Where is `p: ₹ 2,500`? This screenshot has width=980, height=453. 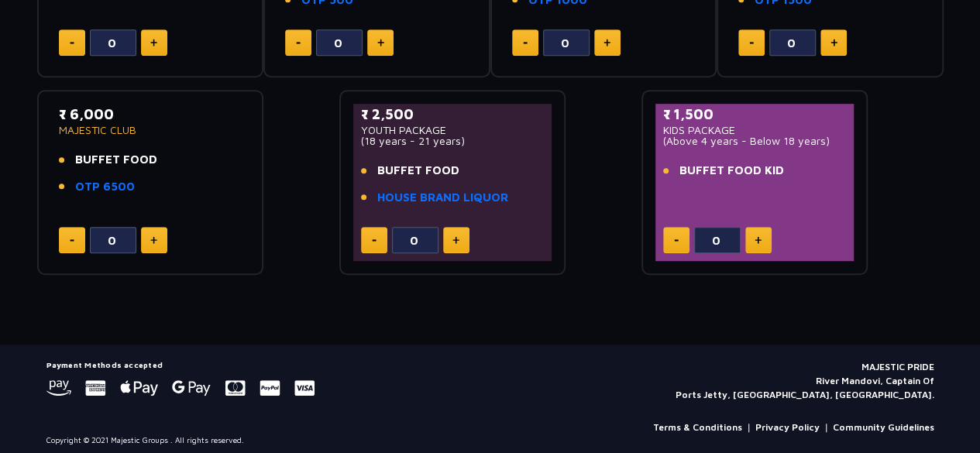 p: ₹ 2,500 is located at coordinates (452, 114).